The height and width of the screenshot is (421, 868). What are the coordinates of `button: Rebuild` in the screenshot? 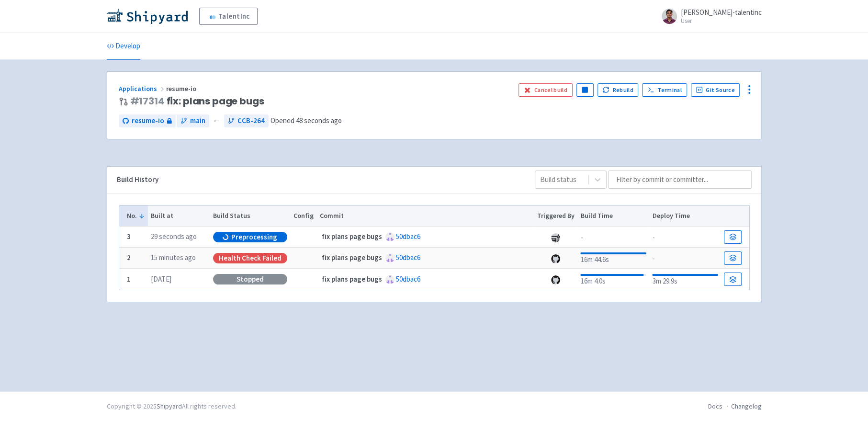 It's located at (618, 90).